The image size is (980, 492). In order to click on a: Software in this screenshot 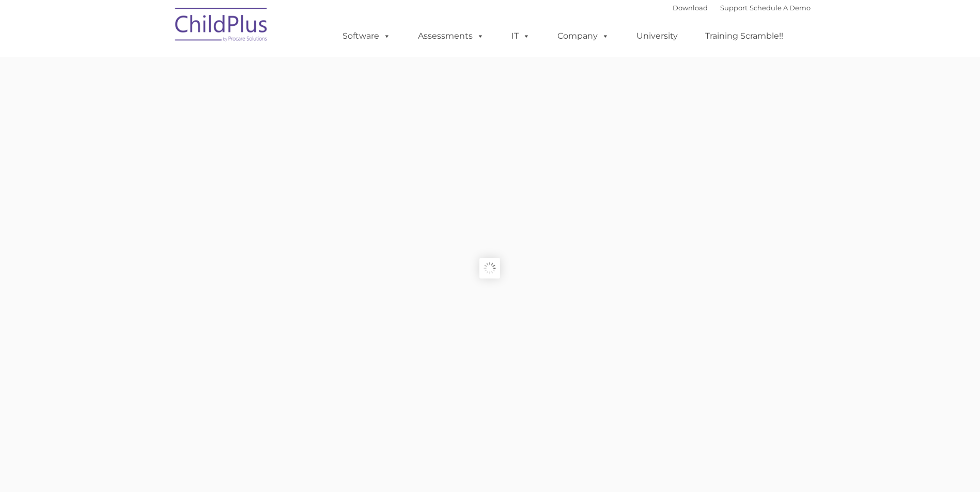, I will do `click(366, 36)`.